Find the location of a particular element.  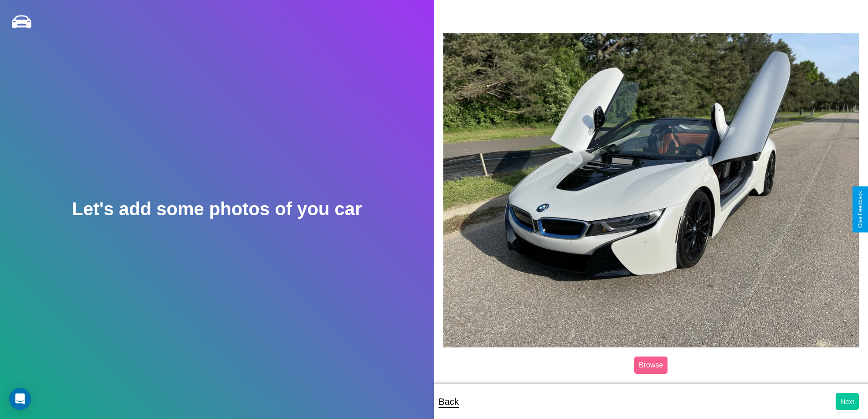

p: Back is located at coordinates (449, 402).